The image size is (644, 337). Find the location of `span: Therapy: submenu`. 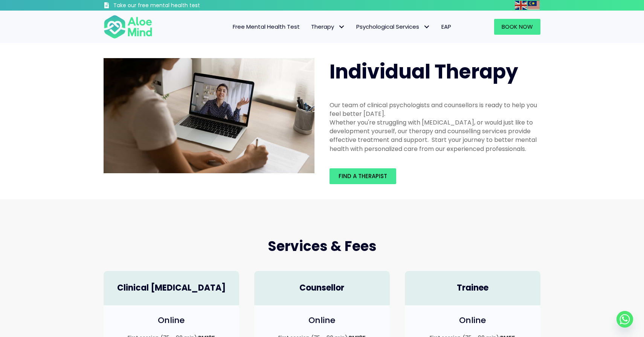

span: Therapy: submenu is located at coordinates (341, 27).